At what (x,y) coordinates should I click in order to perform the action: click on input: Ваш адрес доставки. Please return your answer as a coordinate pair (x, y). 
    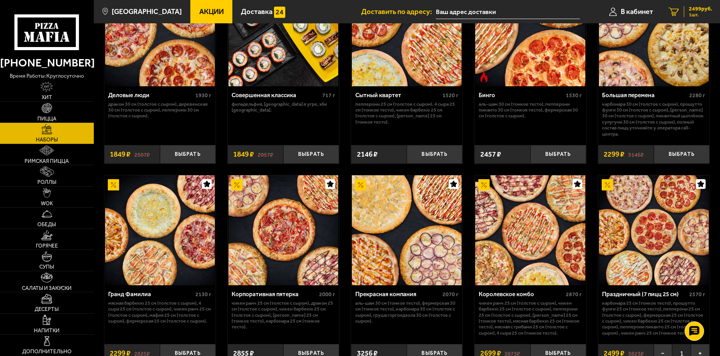
    Looking at the image, I should click on (508, 12).